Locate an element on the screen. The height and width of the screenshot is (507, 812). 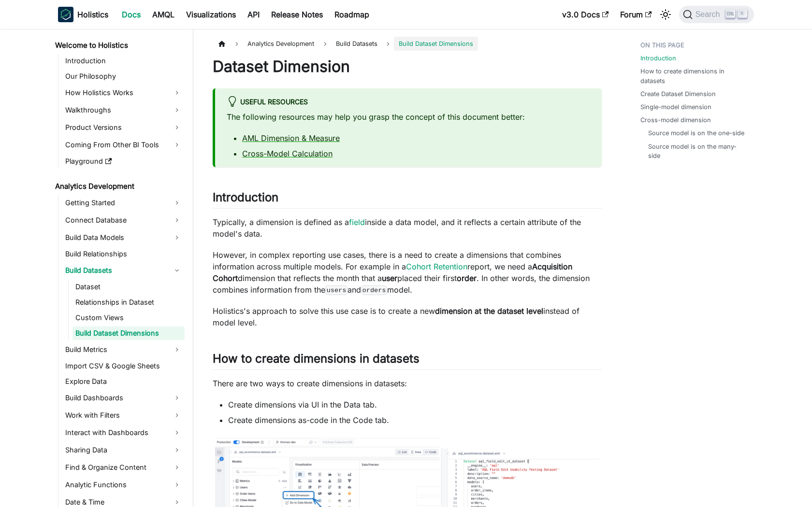
a: Home page is located at coordinates (222, 43).